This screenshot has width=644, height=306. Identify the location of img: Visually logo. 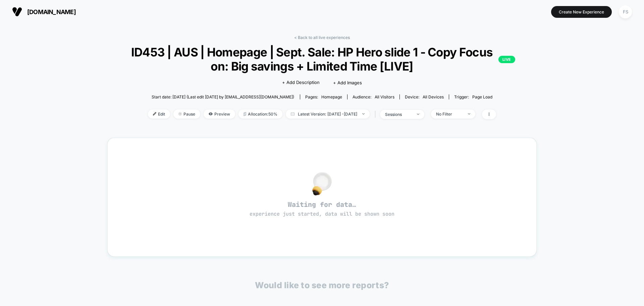
(17, 12).